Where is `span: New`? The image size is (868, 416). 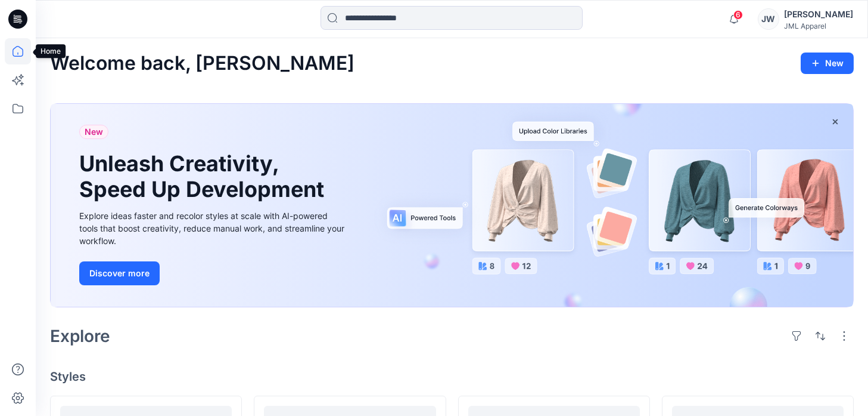
span: New is located at coordinates (93, 132).